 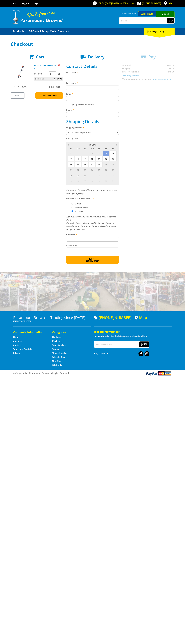 I want to click on span: We, so click(x=92, y=149).